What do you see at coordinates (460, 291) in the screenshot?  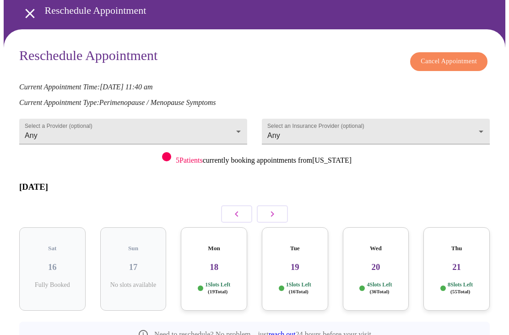 I see `span: ( 55 Total)` at bounding box center [460, 291].